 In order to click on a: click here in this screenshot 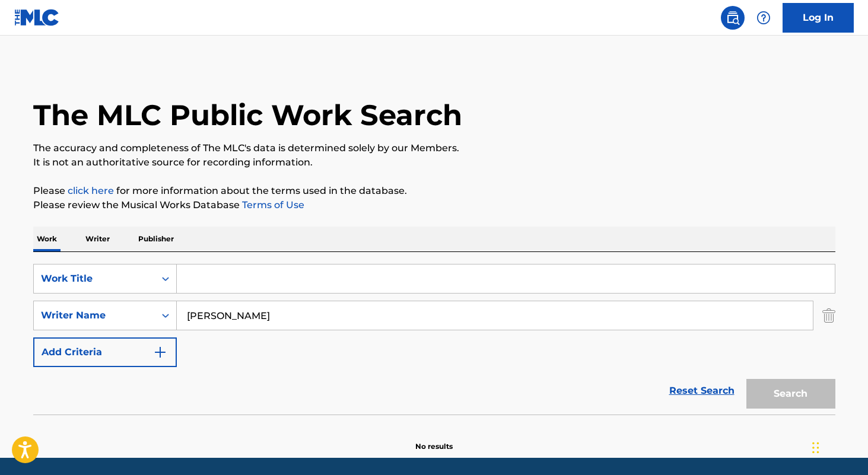, I will do `click(91, 191)`.